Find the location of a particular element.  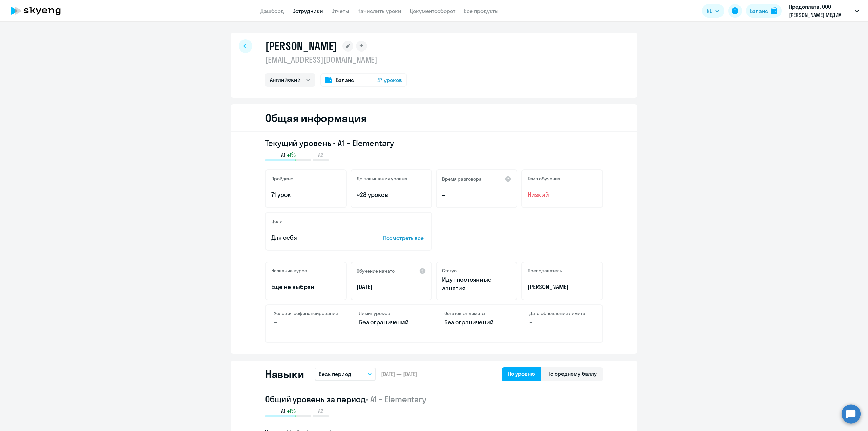

span: • A1 – Elementary is located at coordinates (395, 399).